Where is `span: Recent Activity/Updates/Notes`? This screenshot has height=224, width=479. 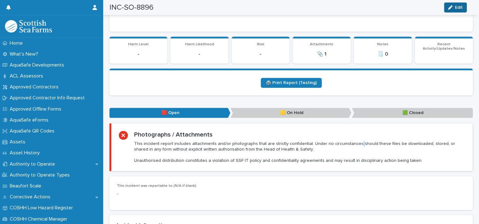
span: Recent Activity/Updates/Notes is located at coordinates (443, 47).